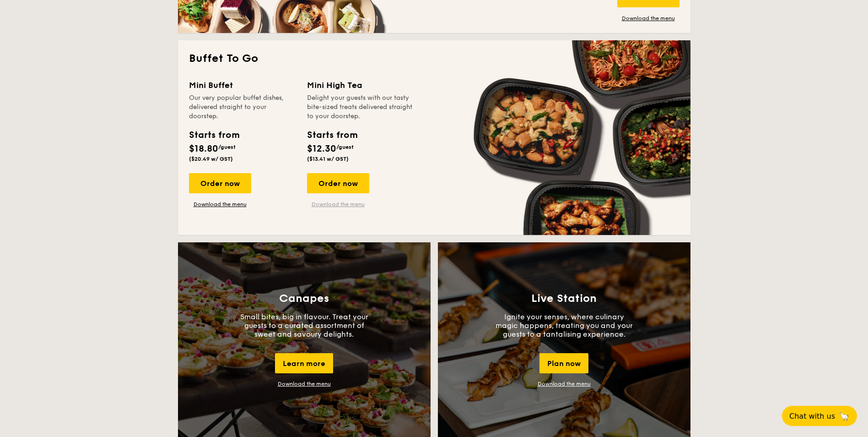 The width and height of the screenshot is (868, 437). I want to click on div: Plan now, so click(564, 363).